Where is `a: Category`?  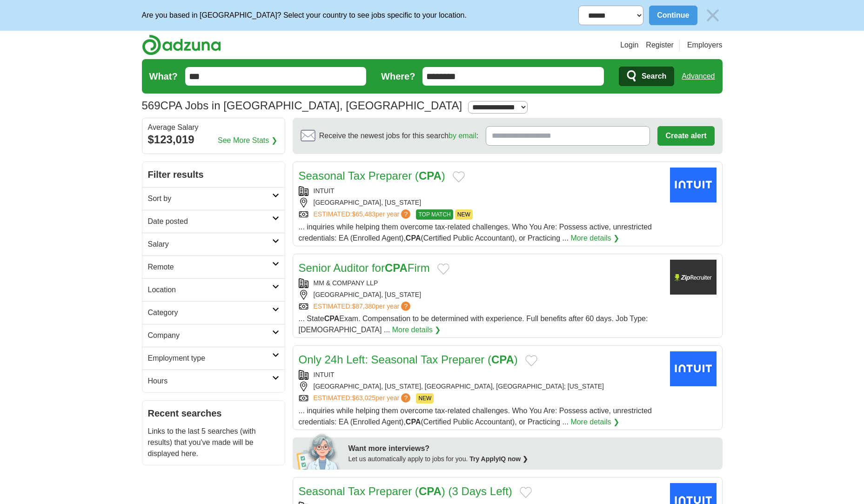 a: Category is located at coordinates (213, 312).